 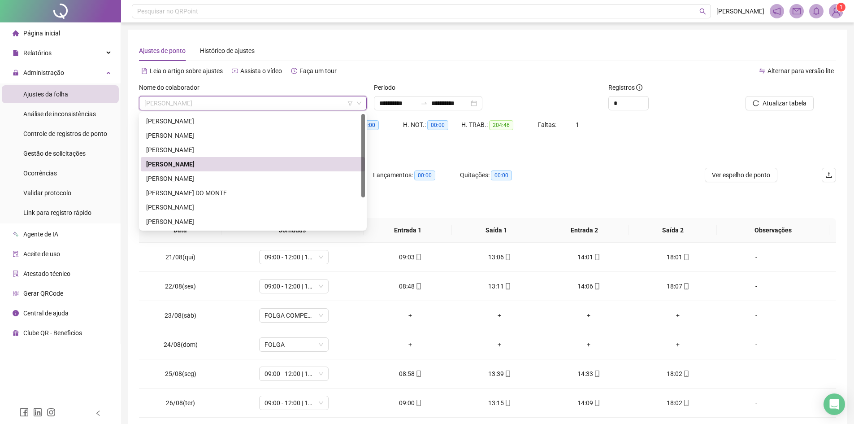 What do you see at coordinates (65, 134) in the screenshot?
I see `span: Controle de registros de ponto` at bounding box center [65, 134].